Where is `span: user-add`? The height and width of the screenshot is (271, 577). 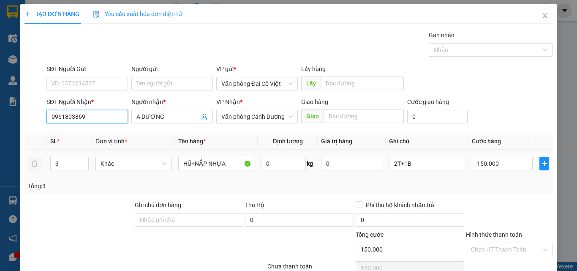 span: user-add is located at coordinates (204, 117).